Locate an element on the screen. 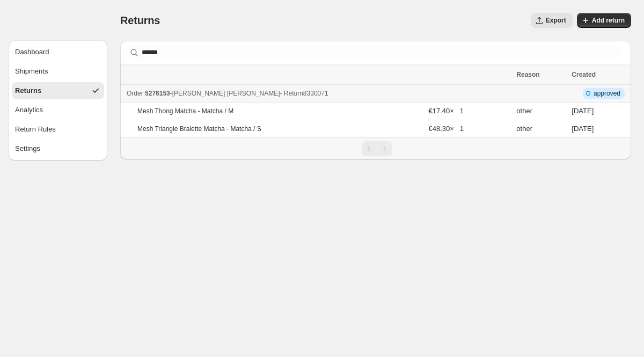 The height and width of the screenshot is (357, 644). p: Mesh Thong Matcha - Matcha / M is located at coordinates (185, 111).